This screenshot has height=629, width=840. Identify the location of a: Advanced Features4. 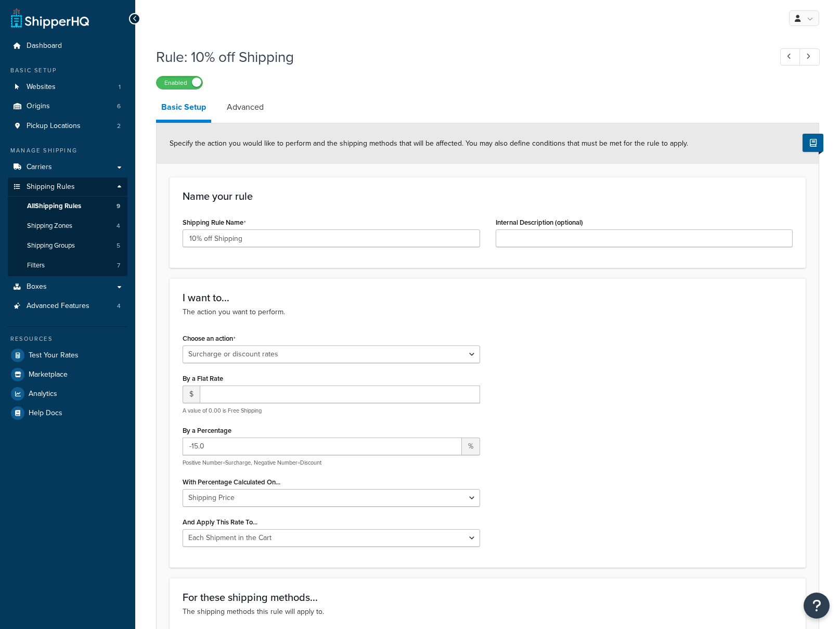
(68, 306).